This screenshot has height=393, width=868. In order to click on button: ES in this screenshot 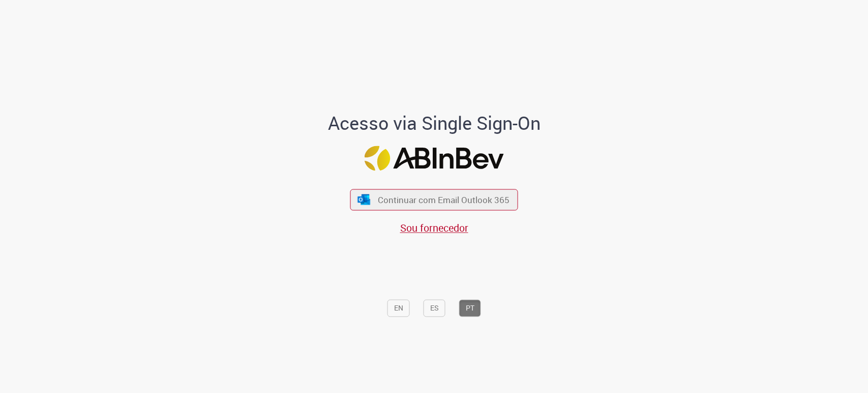, I will do `click(434, 308)`.